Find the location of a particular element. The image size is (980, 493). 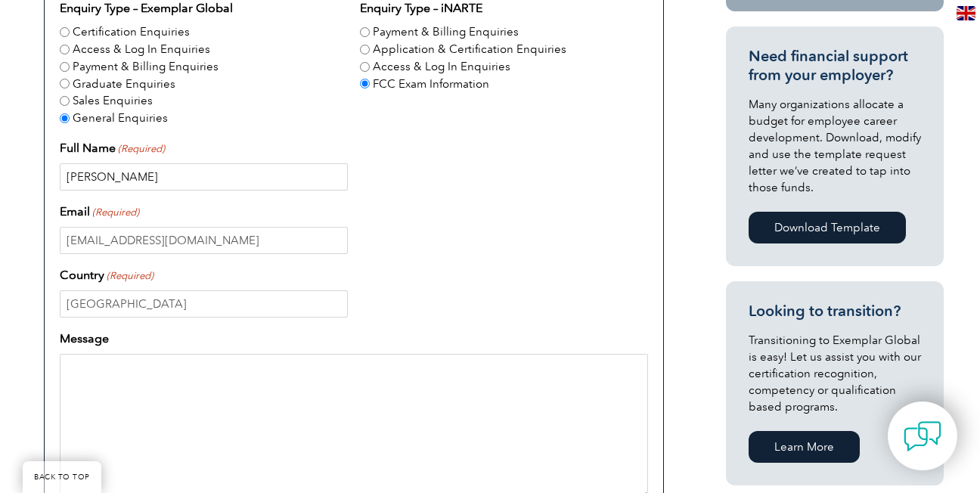

h3: Need financial support from your employer? is located at coordinates (835, 66).